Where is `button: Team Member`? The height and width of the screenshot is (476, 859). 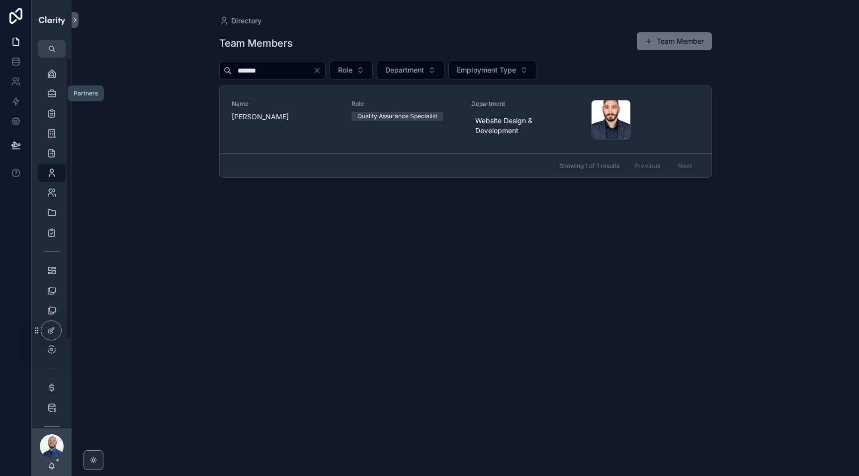
button: Team Member is located at coordinates (674, 41).